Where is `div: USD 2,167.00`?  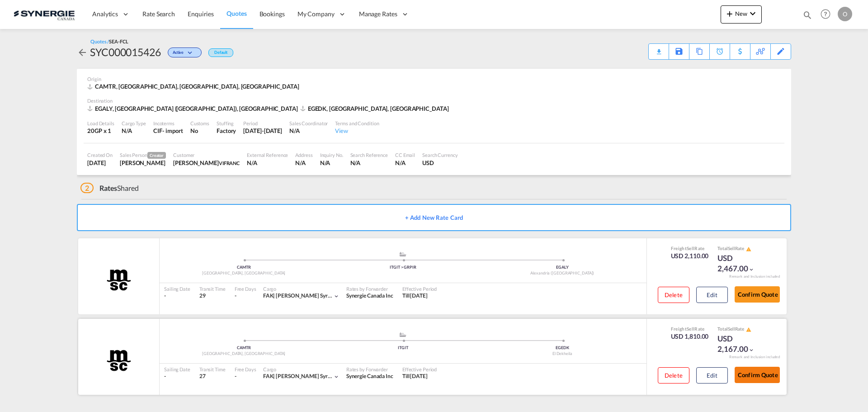
div: USD 2,167.00 is located at coordinates (740, 344).